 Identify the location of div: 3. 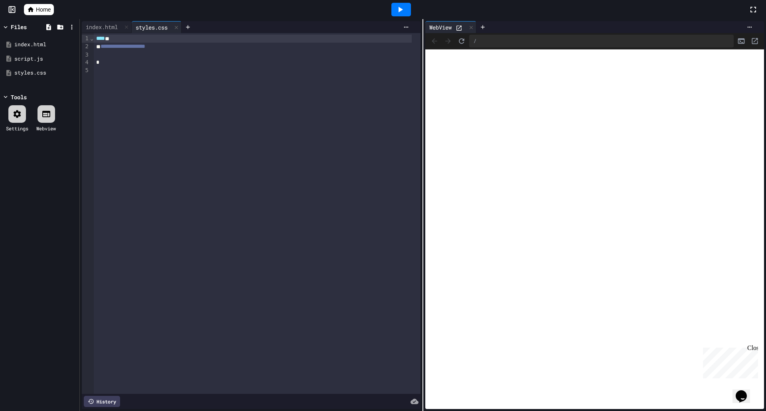
(86, 55).